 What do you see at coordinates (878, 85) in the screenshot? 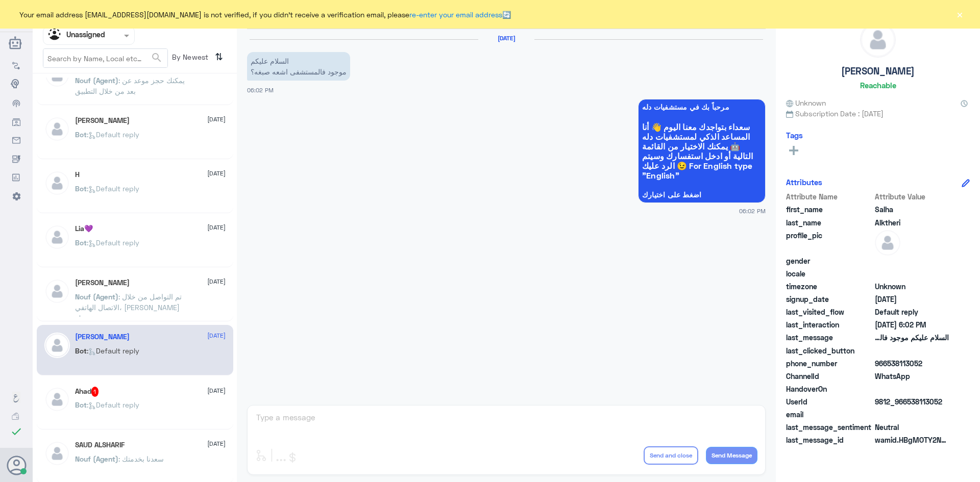
I see `h6: Reachable` at bounding box center [878, 85].